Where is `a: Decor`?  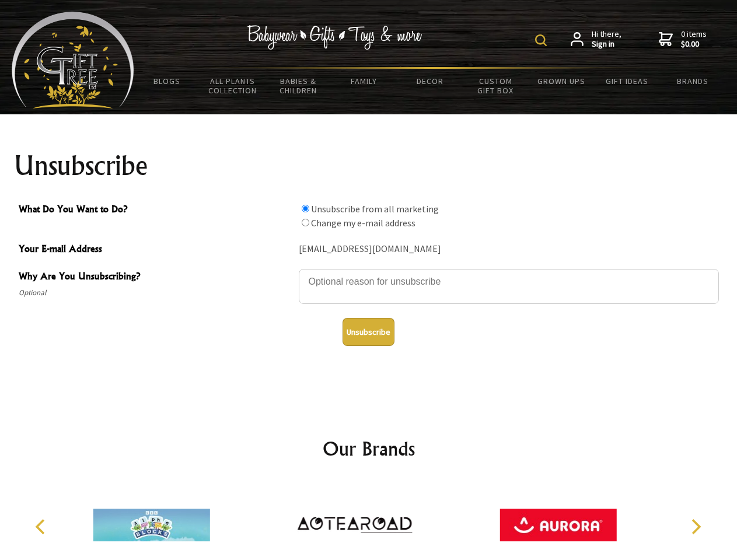
a: Decor is located at coordinates (429, 81).